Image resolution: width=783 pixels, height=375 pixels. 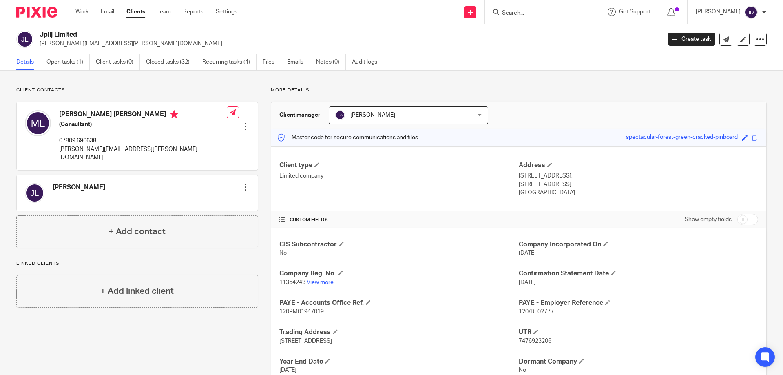 What do you see at coordinates (399, 244) in the screenshot?
I see `h4: CIS Subcontractor` at bounding box center [399, 244].